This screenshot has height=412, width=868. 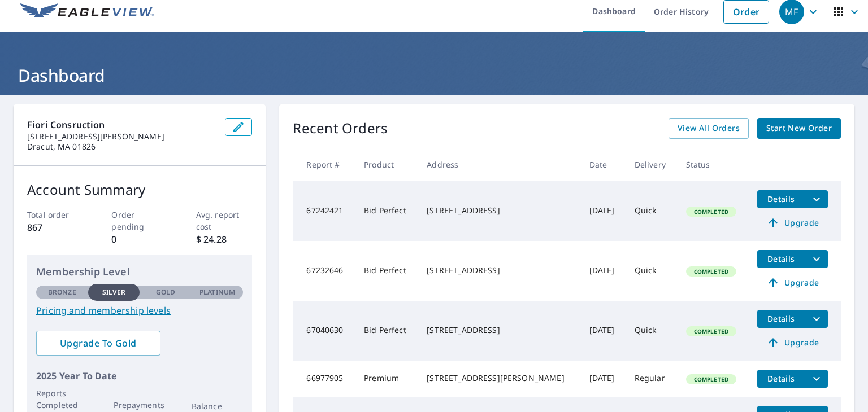 I want to click on td: 66977905, so click(x=324, y=379).